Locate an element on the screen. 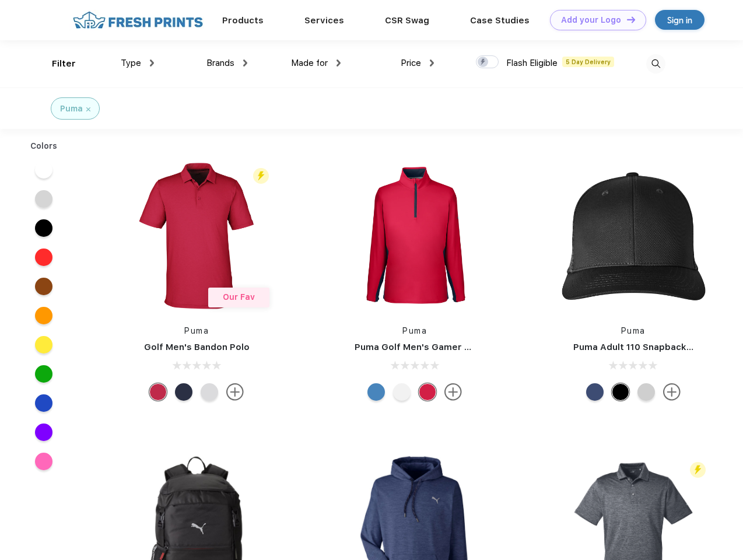 This screenshot has width=743, height=560. div: Sign in is located at coordinates (679, 20).